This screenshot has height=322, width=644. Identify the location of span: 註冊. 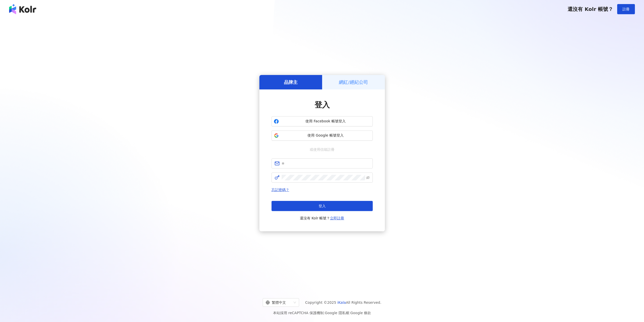
(626, 9).